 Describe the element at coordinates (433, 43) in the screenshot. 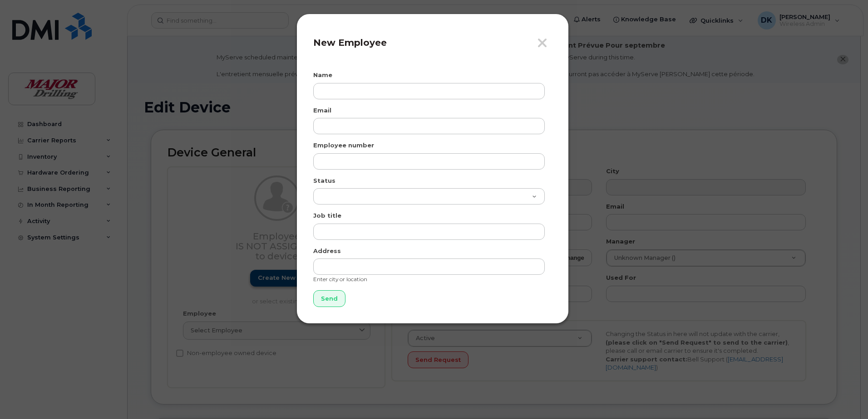

I see `h4: New Employee` at that location.